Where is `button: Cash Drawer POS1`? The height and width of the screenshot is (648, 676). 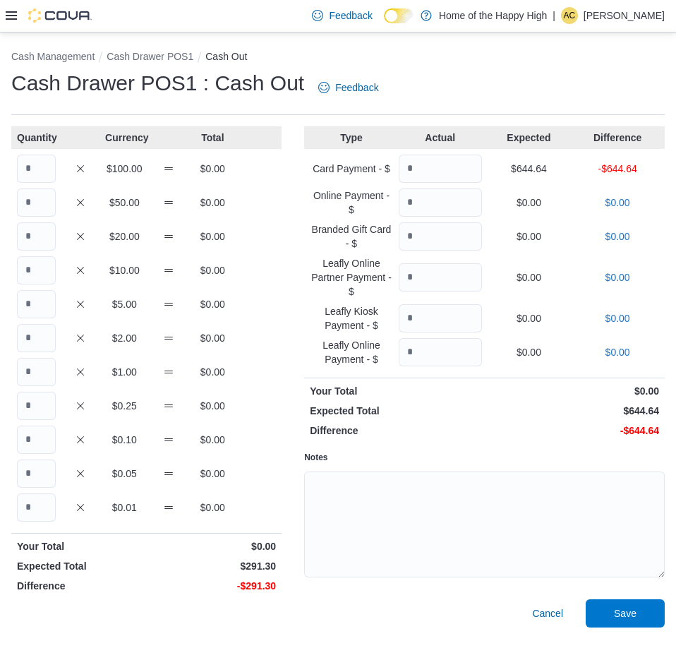 button: Cash Drawer POS1 is located at coordinates (150, 56).